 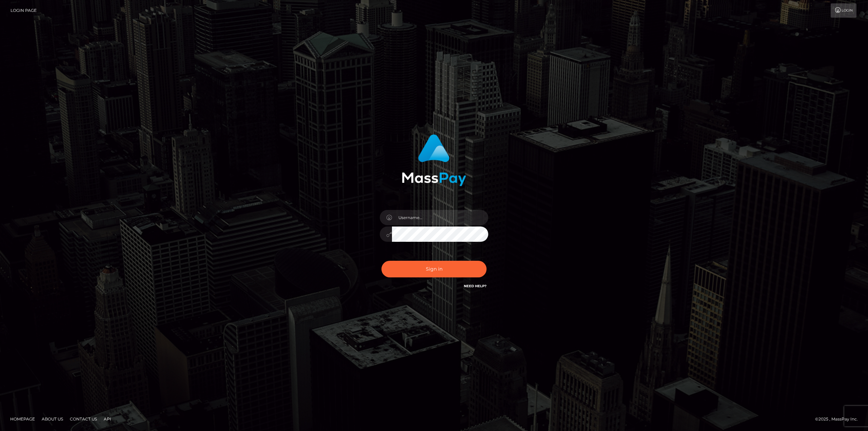 What do you see at coordinates (434, 269) in the screenshot?
I see `button: Sign in` at bounding box center [434, 269].